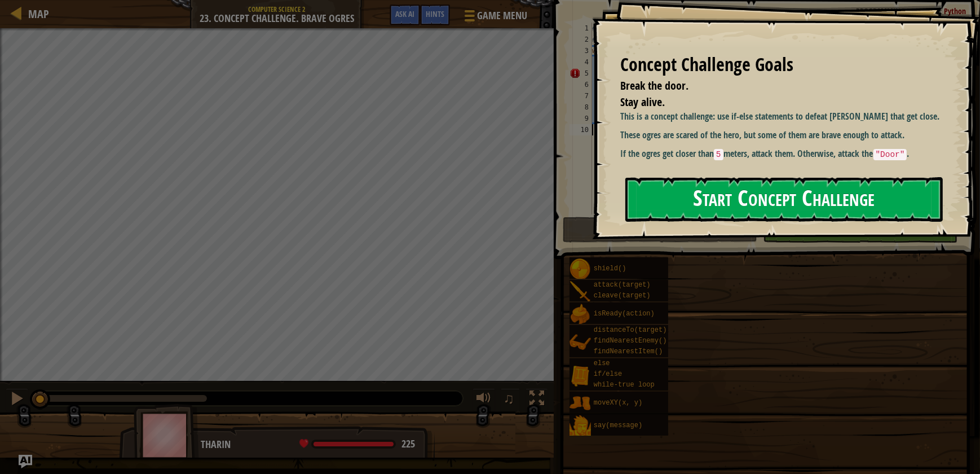 Image resolution: width=980 pixels, height=474 pixels. What do you see at coordinates (38, 14) in the screenshot?
I see `span: Map` at bounding box center [38, 14].